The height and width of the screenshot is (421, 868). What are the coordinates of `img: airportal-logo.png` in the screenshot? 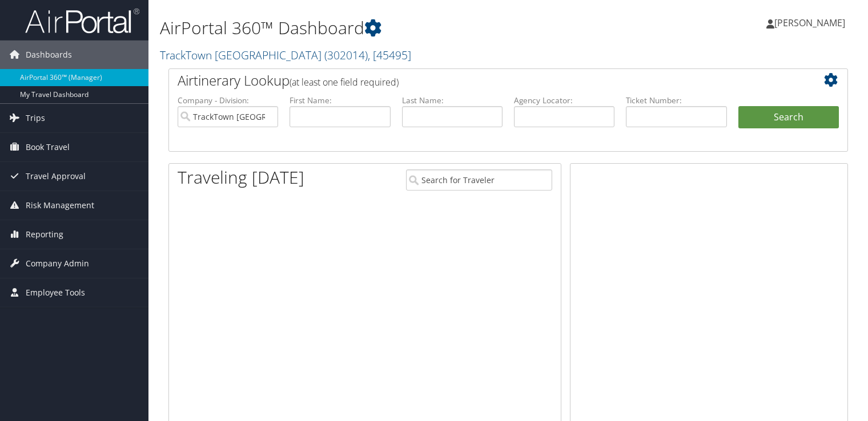 It's located at (82, 20).